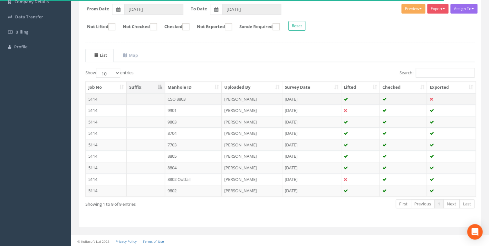 The height and width of the screenshot is (246, 489). I want to click on a: Last, so click(467, 203).